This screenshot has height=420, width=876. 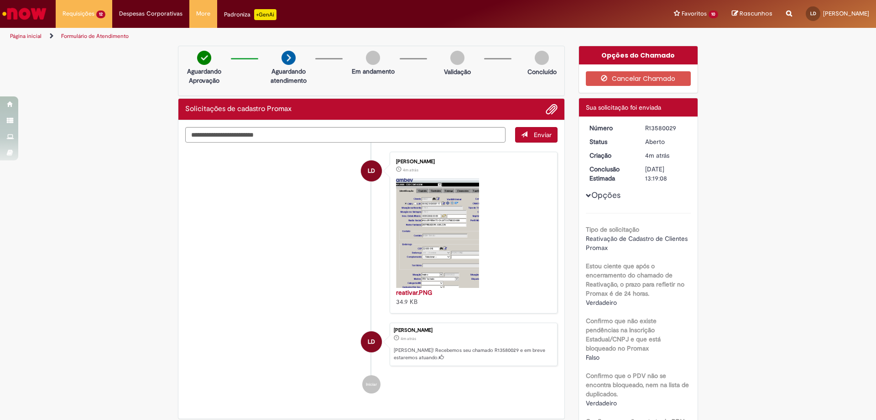 What do you see at coordinates (411, 170) in the screenshot?
I see `time: 30/09/2025 09:18:55` at bounding box center [411, 170].